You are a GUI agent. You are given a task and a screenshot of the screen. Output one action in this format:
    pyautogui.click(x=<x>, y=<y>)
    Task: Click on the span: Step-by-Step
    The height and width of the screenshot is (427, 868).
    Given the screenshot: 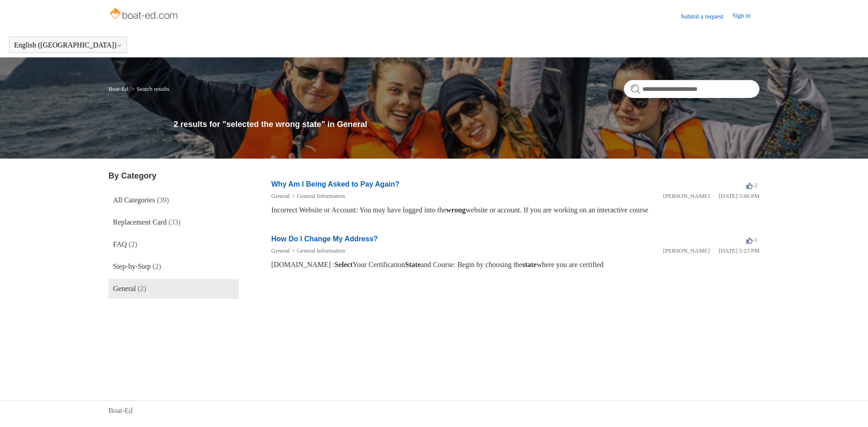 What is the action you would take?
    pyautogui.click(x=132, y=266)
    